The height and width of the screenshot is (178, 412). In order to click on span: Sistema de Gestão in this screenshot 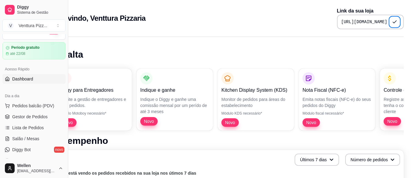, I will do `click(40, 12)`.